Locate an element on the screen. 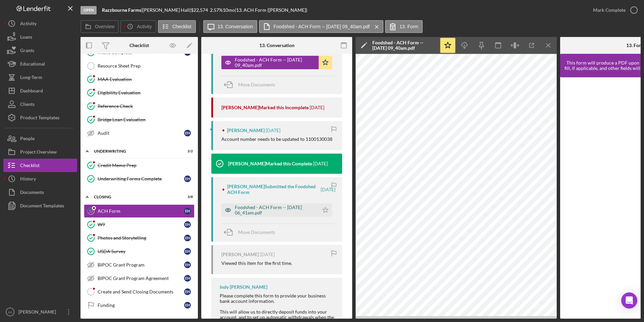 The image size is (644, 322). a: Activity is located at coordinates (41, 24).